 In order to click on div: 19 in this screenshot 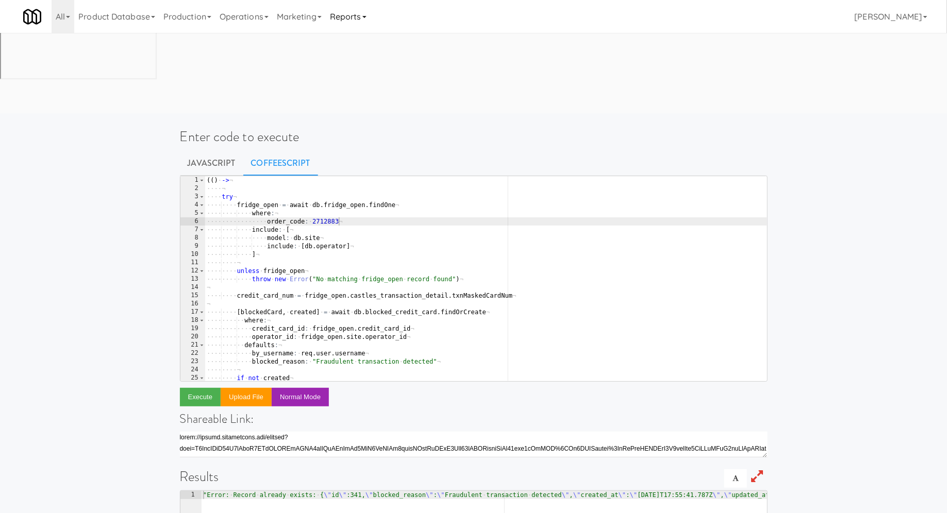, I will do `click(193, 329)`.